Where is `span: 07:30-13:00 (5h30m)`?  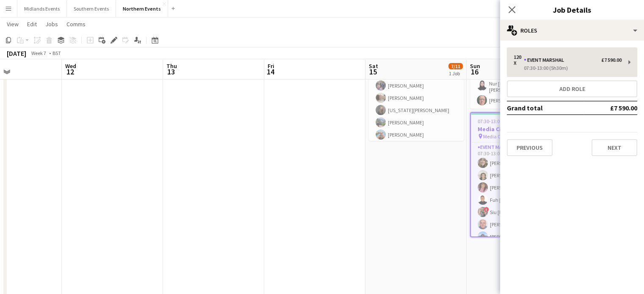 span: 07:30-13:00 (5h30m) is located at coordinates (500, 121).